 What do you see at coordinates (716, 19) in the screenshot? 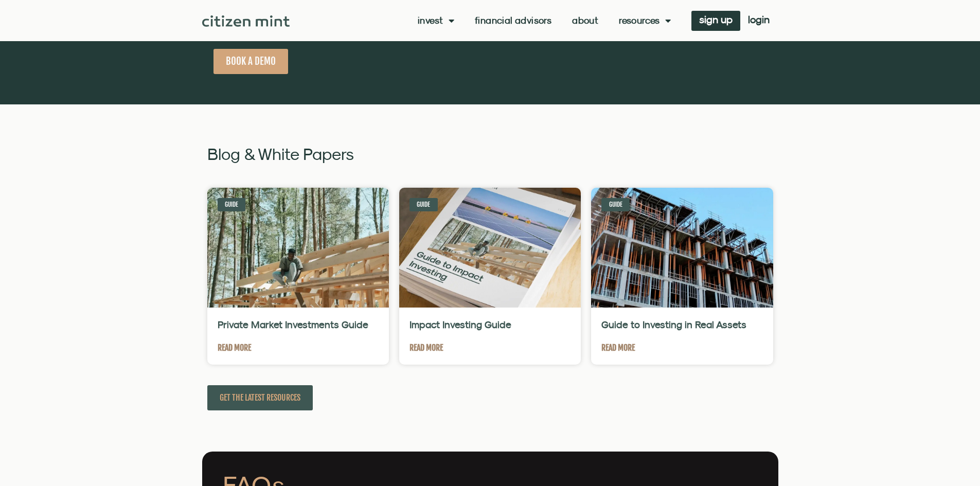
I see `span: sign up` at bounding box center [716, 19].